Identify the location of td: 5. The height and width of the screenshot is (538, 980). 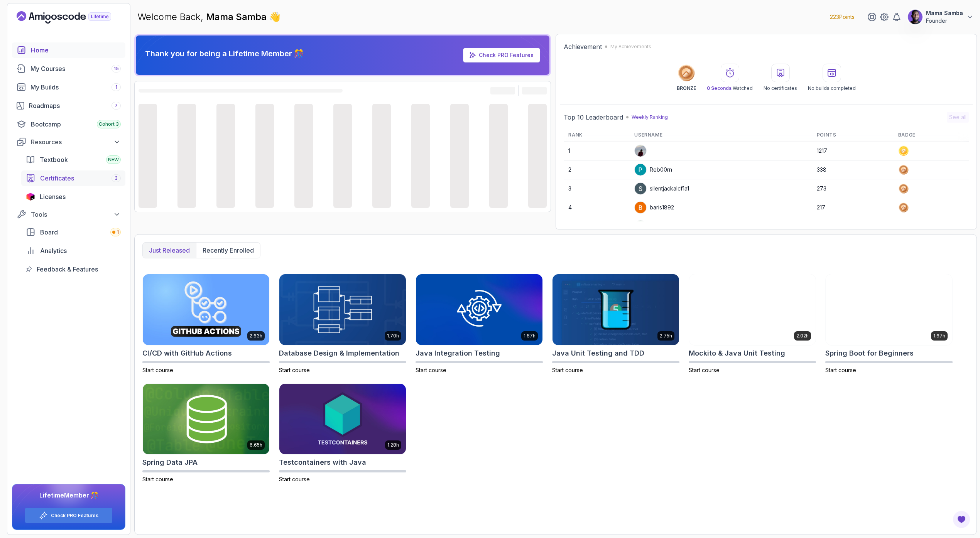
(597, 226).